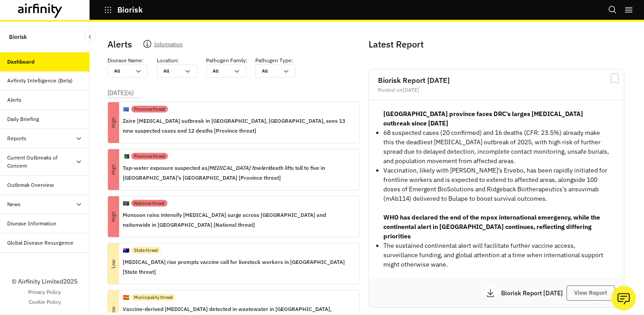  What do you see at coordinates (168, 60) in the screenshot?
I see `p: Location :` at bounding box center [168, 60].